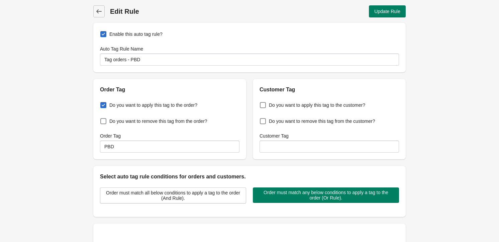 The height and width of the screenshot is (242, 499). Describe the element at coordinates (121, 49) in the screenshot. I see `label: Auto Tag Rule Name` at that location.